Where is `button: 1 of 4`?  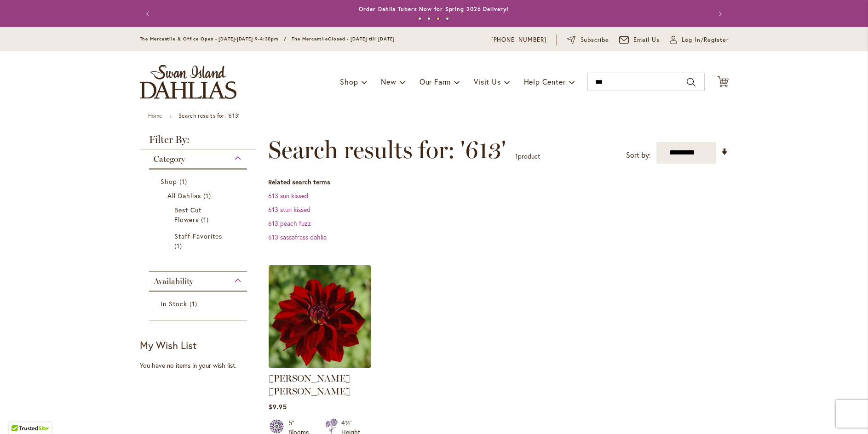 button: 1 of 4 is located at coordinates (420, 18).